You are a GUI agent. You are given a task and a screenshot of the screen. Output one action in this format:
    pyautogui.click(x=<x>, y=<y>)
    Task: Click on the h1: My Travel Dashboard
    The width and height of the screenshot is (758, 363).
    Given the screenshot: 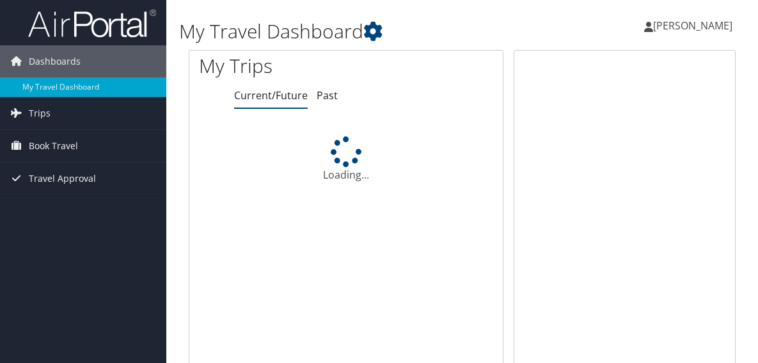 What is the action you would take?
    pyautogui.click(x=368, y=31)
    